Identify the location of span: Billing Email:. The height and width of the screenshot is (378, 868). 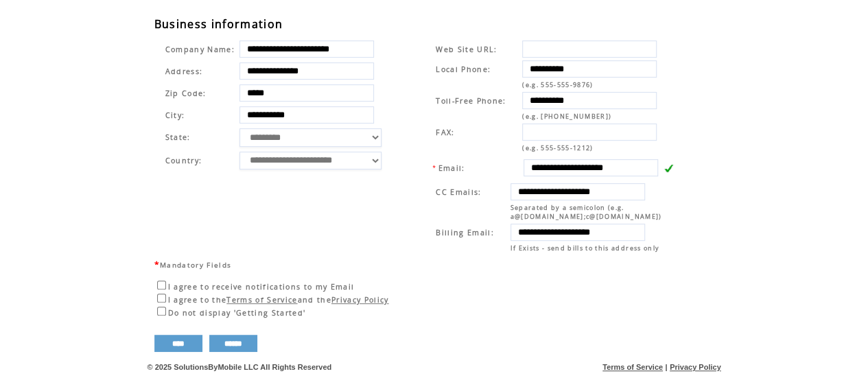
(464, 233).